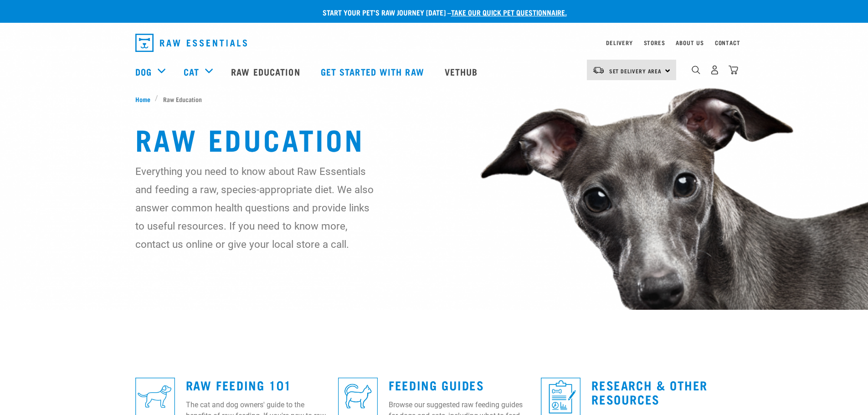 This screenshot has height=415, width=868. Describe the element at coordinates (728, 43) in the screenshot. I see `a: Contact` at that location.